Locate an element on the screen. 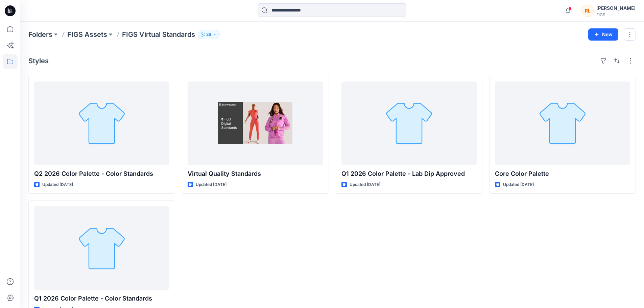 Image resolution: width=644 pixels, height=308 pixels. p: Core Color Palette is located at coordinates (562, 174).